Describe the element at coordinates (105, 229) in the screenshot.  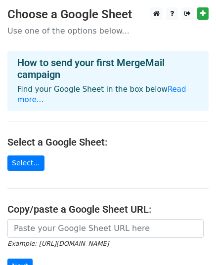
I see `input: Paste your Google Sheet URL here` at that location.